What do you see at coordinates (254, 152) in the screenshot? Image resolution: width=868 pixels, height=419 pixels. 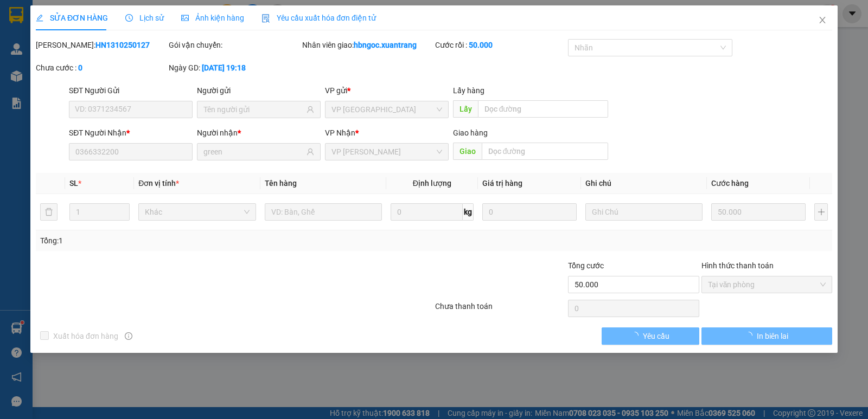 I see `input: Tên người nhận` at bounding box center [254, 152].